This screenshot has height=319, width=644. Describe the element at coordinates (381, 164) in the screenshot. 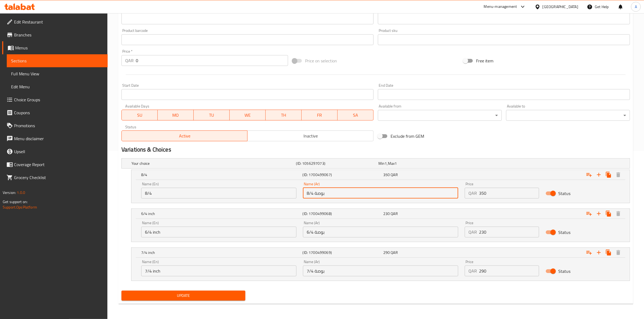

I see `span: Min` at that location.